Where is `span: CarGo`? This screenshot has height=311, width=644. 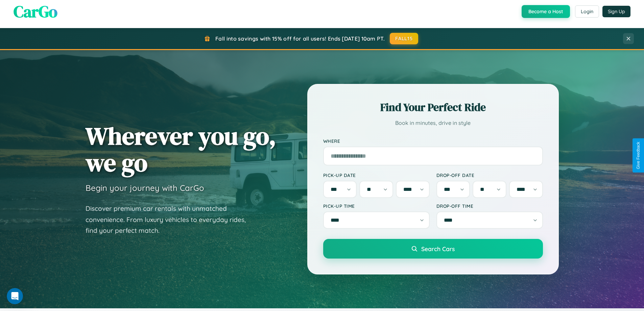
span: CarGo is located at coordinates (35, 12).